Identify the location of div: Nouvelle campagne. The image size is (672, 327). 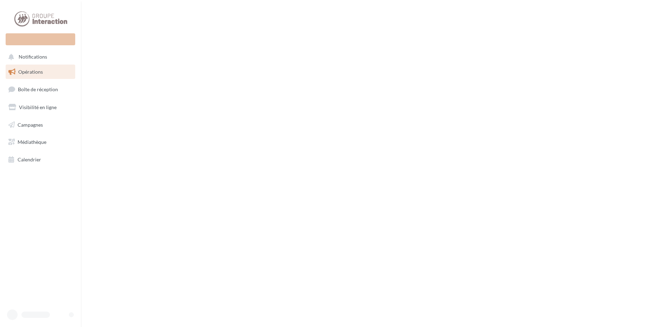
(40, 39).